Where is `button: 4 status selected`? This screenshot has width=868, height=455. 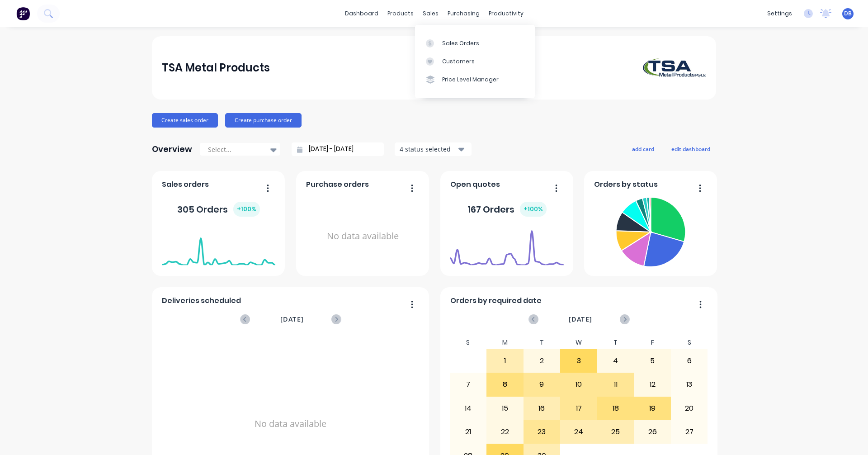
button: 4 status selected is located at coordinates (433, 149).